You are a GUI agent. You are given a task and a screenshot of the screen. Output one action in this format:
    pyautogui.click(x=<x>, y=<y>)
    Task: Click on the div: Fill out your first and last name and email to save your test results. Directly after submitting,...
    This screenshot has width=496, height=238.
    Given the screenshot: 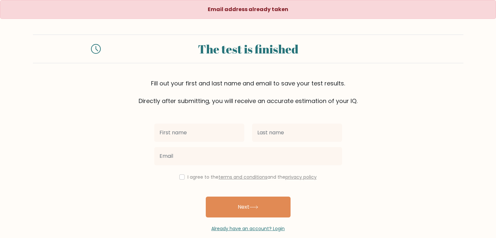 What is the action you would take?
    pyautogui.click(x=248, y=92)
    